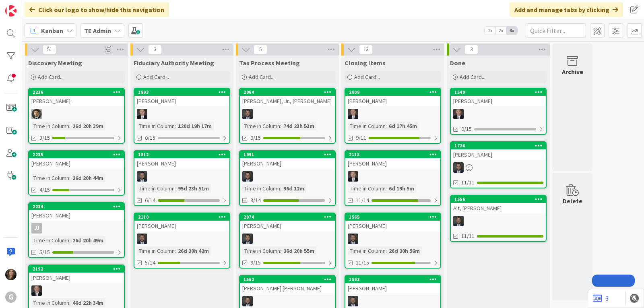 The image size is (644, 308). What do you see at coordinates (150, 201) in the screenshot?
I see `span: 6/14` at bounding box center [150, 201].